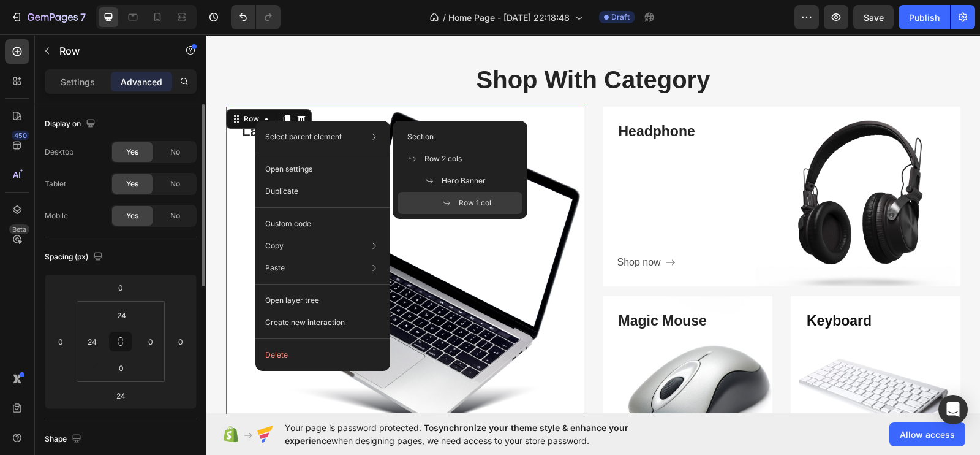 Image resolution: width=980 pixels, height=455 pixels. What do you see at coordinates (421, 136) in the screenshot?
I see `span: Section` at bounding box center [421, 136].